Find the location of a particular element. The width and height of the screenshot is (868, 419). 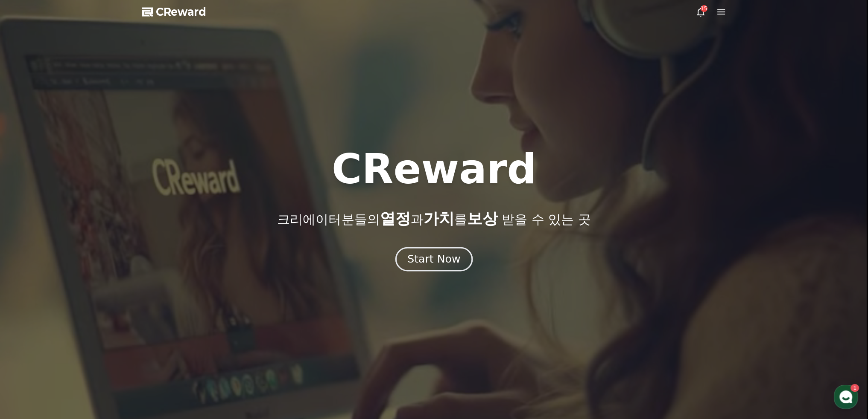

div: Start Now is located at coordinates (434, 259).